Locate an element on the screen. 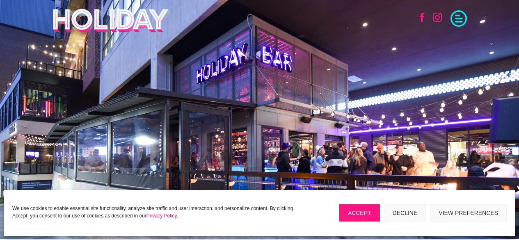 This screenshot has width=519, height=240. p: We use cookies to enable essential site functionality, analyze site traffic and user interaction,... is located at coordinates (161, 212).